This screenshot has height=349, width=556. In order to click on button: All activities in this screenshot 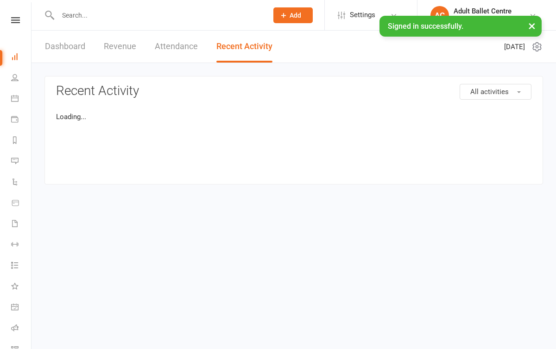, I will do `click(496, 92)`.